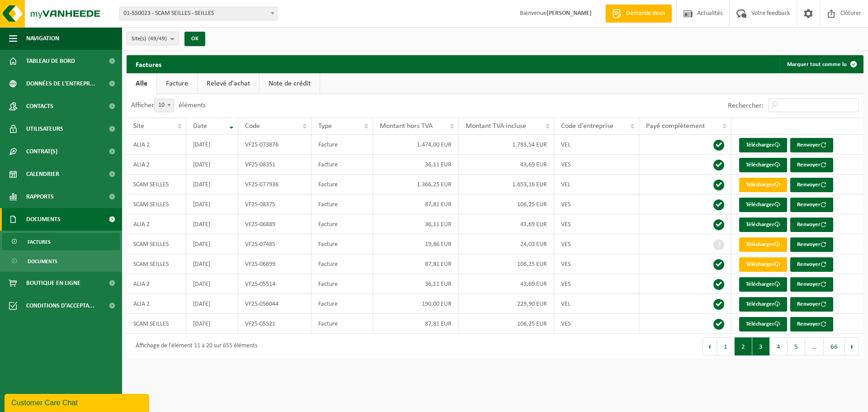 This screenshot has height=412, width=868. What do you see at coordinates (53, 283) in the screenshot?
I see `span: Boutique en ligne` at bounding box center [53, 283].